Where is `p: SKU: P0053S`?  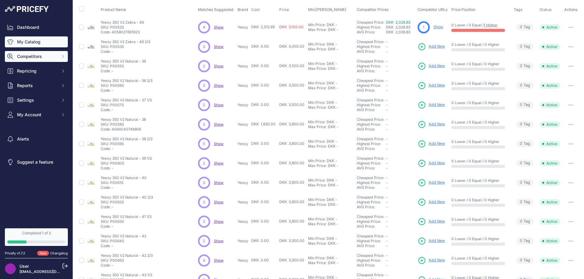 p: SKU: P0053S is located at coordinates (125, 47).